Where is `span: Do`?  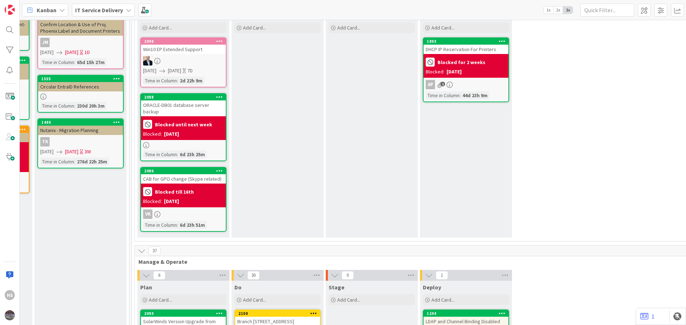 span: Do is located at coordinates (238, 287).